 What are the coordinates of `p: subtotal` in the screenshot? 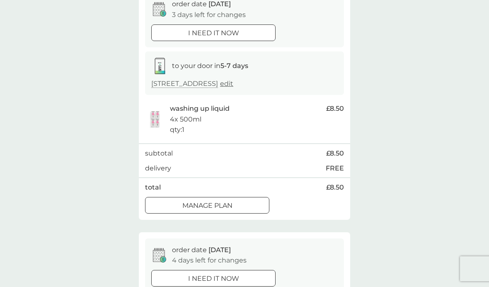 It's located at (159, 153).